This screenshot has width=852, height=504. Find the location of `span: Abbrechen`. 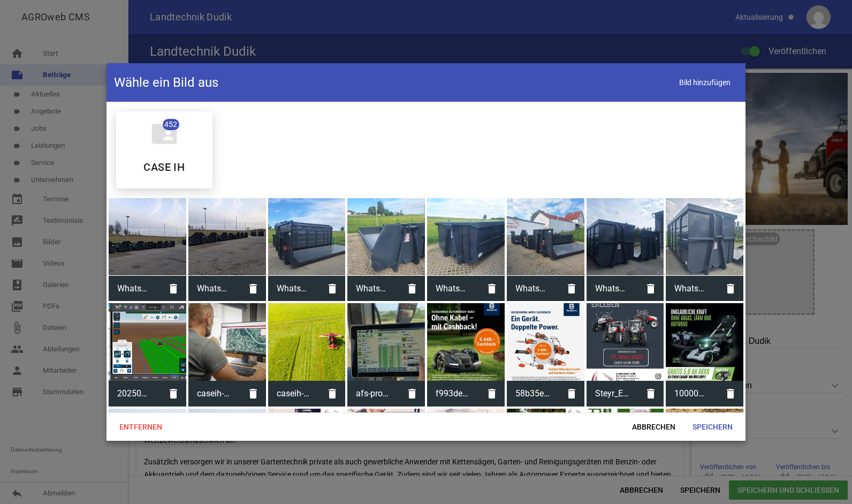

span: Abbrechen is located at coordinates (654, 427).